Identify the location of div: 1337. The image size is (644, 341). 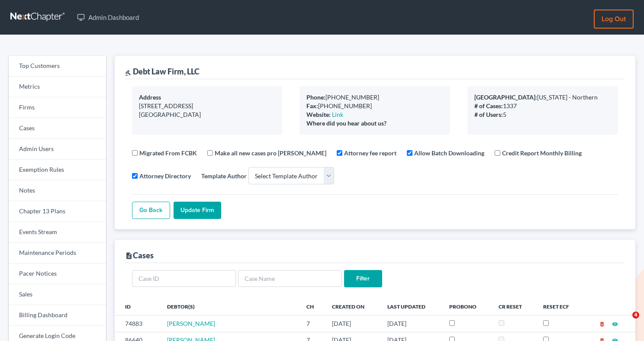
(543, 106).